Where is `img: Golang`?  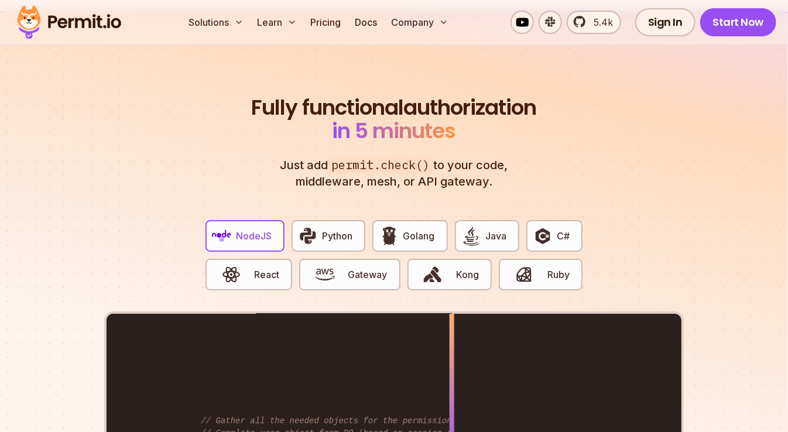
img: Golang is located at coordinates (389, 236).